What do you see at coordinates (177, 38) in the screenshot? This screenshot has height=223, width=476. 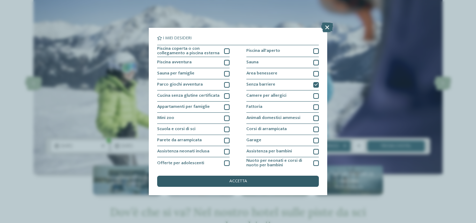 I see `span: I miei desideri` at bounding box center [177, 38].